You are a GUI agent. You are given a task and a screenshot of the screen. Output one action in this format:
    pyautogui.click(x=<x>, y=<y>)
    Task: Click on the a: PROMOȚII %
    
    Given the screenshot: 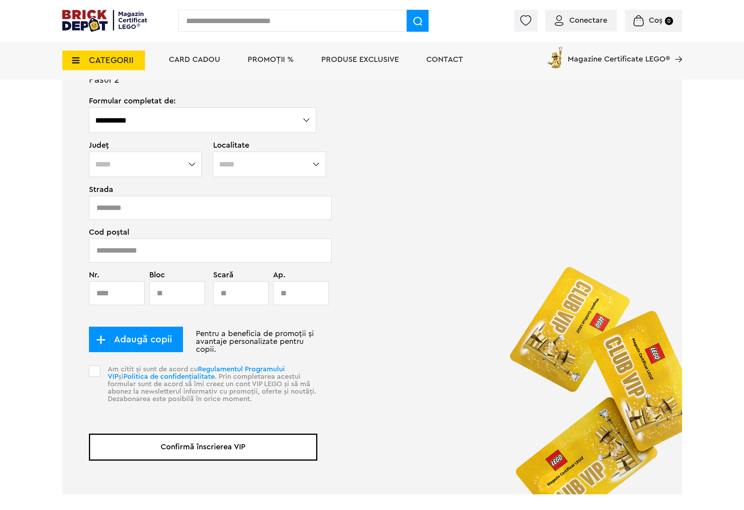 What is the action you would take?
    pyautogui.click(x=271, y=60)
    